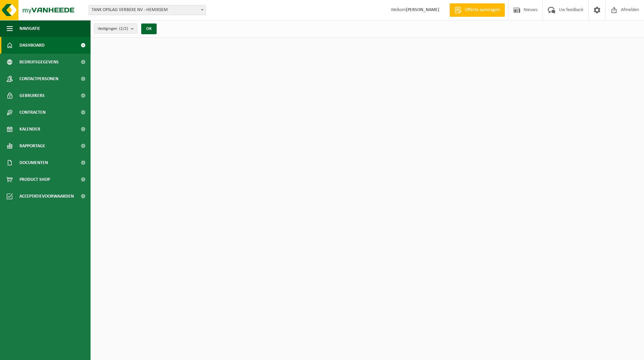  Describe the element at coordinates (47, 196) in the screenshot. I see `span: Acceptatievoorwaarden` at that location.